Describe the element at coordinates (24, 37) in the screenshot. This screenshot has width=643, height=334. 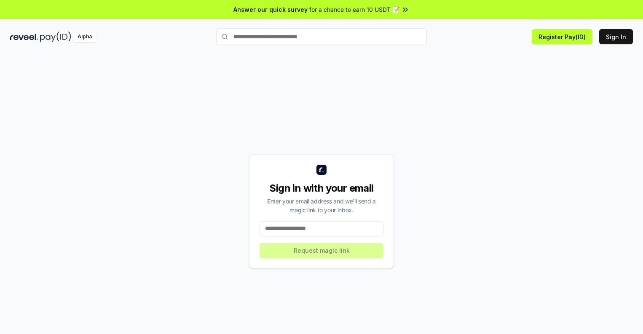
I see `img: reveel_dark` at that location.